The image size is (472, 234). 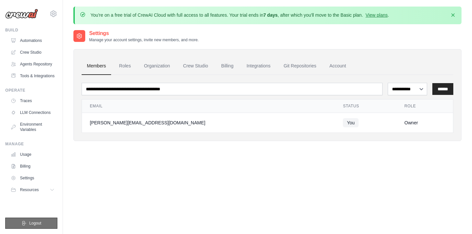 I want to click on span: Logout, so click(x=35, y=223).